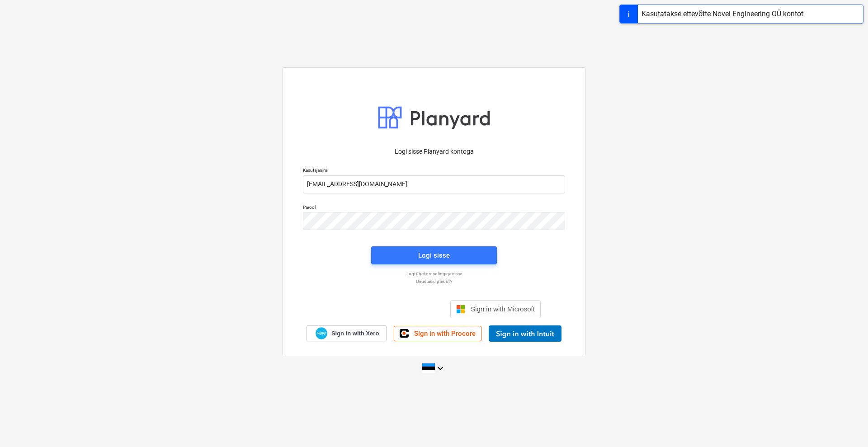  What do you see at coordinates (434, 281) in the screenshot?
I see `a: Unustasid parooli?` at bounding box center [434, 281].